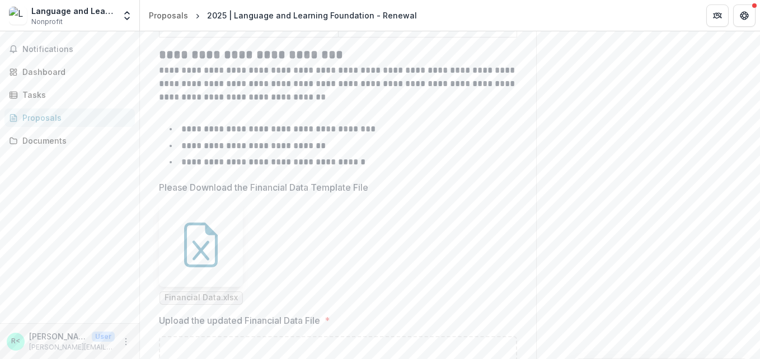 The image size is (760, 359). Describe the element at coordinates (73, 11) in the screenshot. I see `div: Language and Learning Foundation` at that location.